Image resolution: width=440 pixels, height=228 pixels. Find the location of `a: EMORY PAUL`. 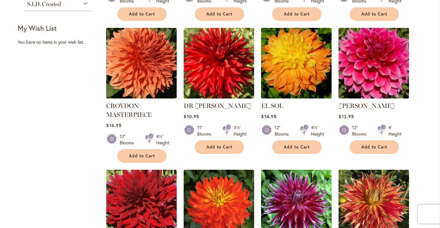

a: EMORY PAUL is located at coordinates (374, 96).